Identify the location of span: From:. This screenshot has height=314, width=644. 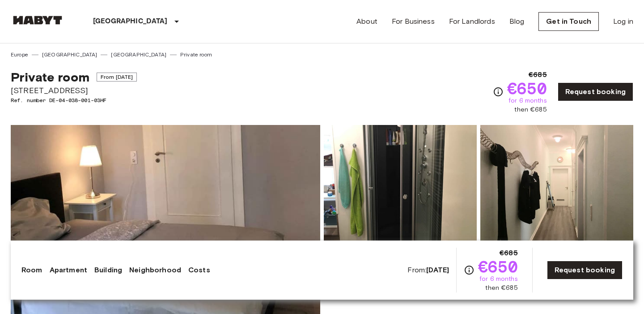
(428, 270).